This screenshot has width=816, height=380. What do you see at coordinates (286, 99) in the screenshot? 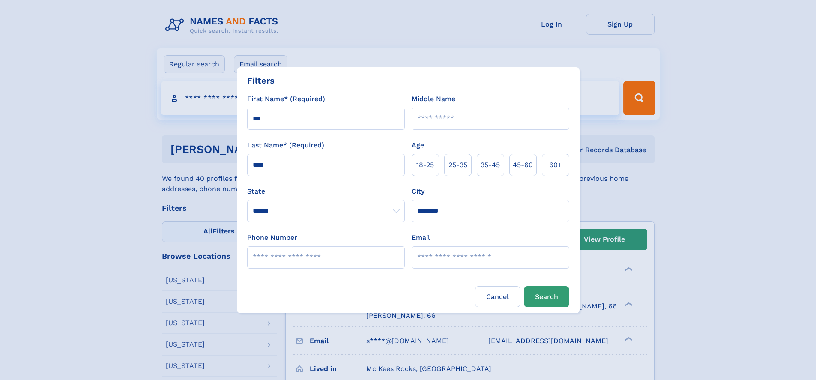
I see `label: First Name* (Required)` at bounding box center [286, 99].